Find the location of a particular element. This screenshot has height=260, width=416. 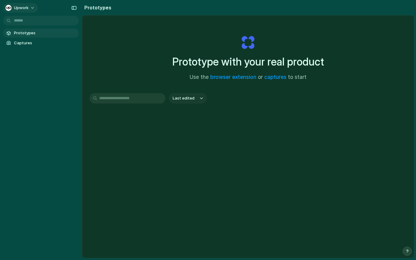

h1: Prototype with your real product is located at coordinates (248, 62).